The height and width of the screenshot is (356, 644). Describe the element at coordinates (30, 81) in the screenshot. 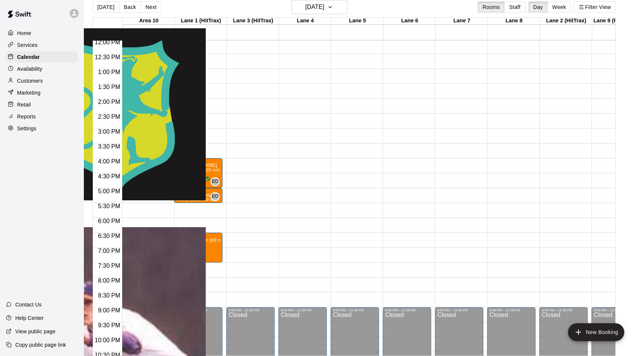

I see `p: Customers` at that location.